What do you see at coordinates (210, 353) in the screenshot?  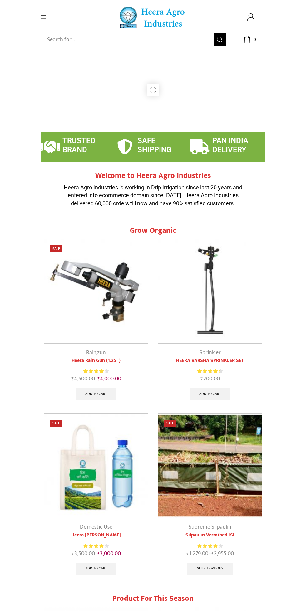 I see `a: Sprinkler` at bounding box center [210, 353].